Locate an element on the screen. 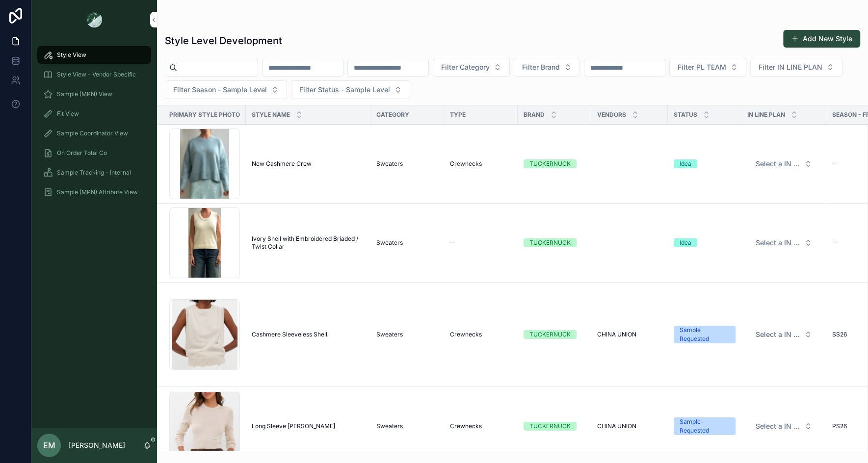 This screenshot has width=868, height=463. a: Sample Tracking - Internal is located at coordinates (94, 173).